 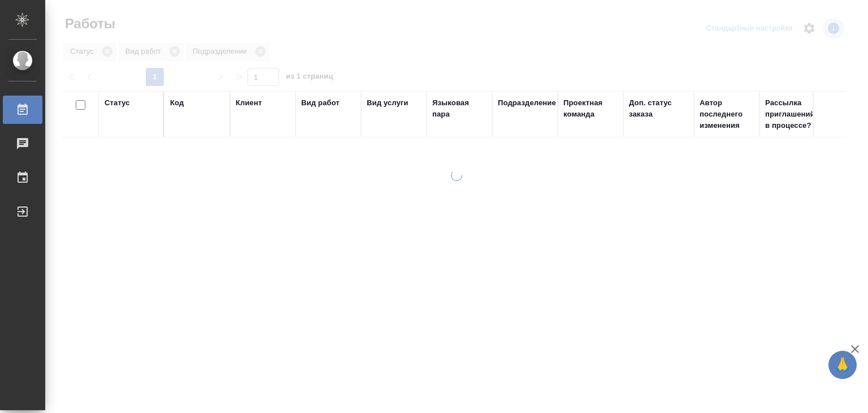 What do you see at coordinates (117, 103) in the screenshot?
I see `div: Статус` at bounding box center [117, 103].